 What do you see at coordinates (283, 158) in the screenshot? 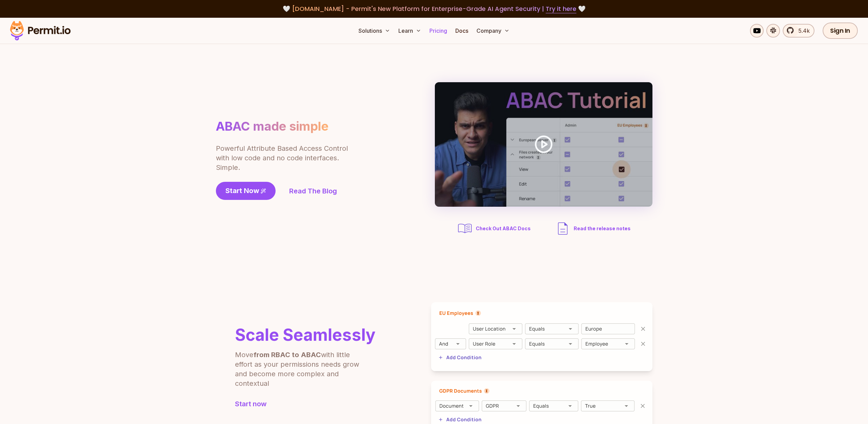
I see `p: Powerful Attribute Based Access Control with low code and no code interfaces. Simple.` at bounding box center [283, 158].